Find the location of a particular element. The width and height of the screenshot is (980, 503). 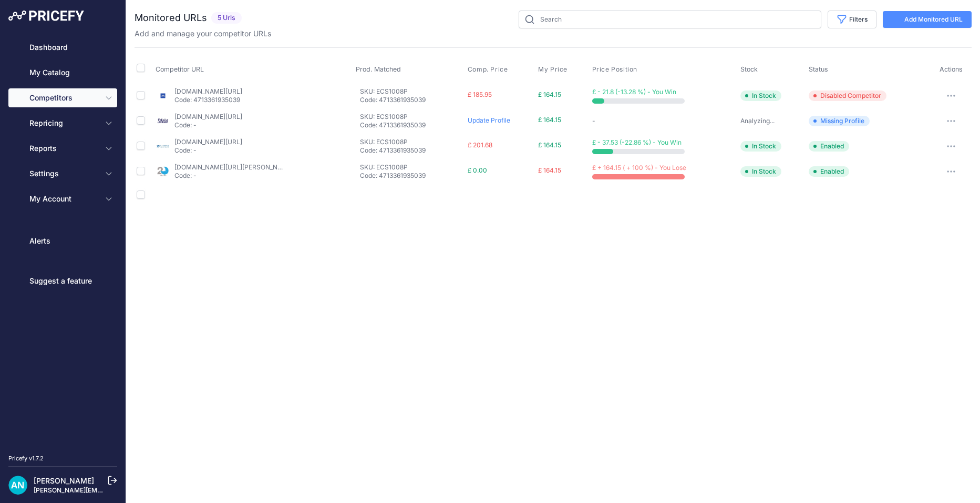

span: Prod. Matched is located at coordinates (378, 69).